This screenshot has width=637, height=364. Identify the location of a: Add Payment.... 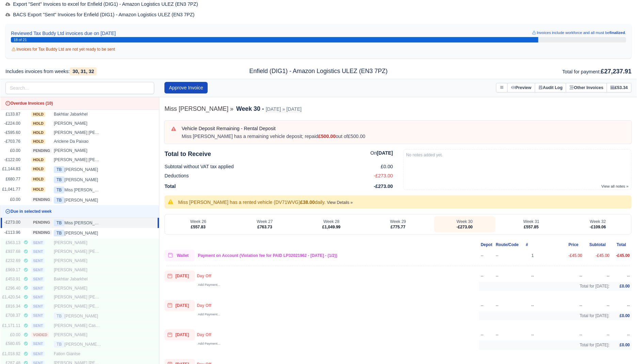
(209, 314).